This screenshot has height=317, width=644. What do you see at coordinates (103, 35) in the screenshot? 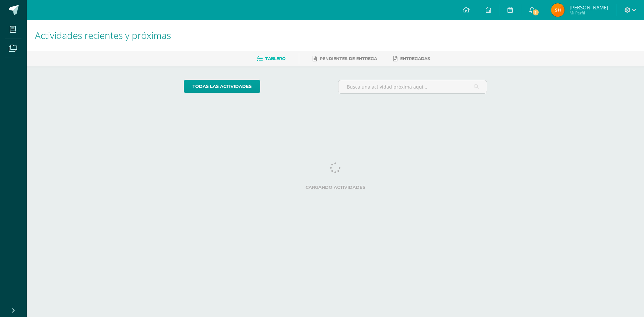
I see `span: Actividades recientes y próximas` at bounding box center [103, 35].